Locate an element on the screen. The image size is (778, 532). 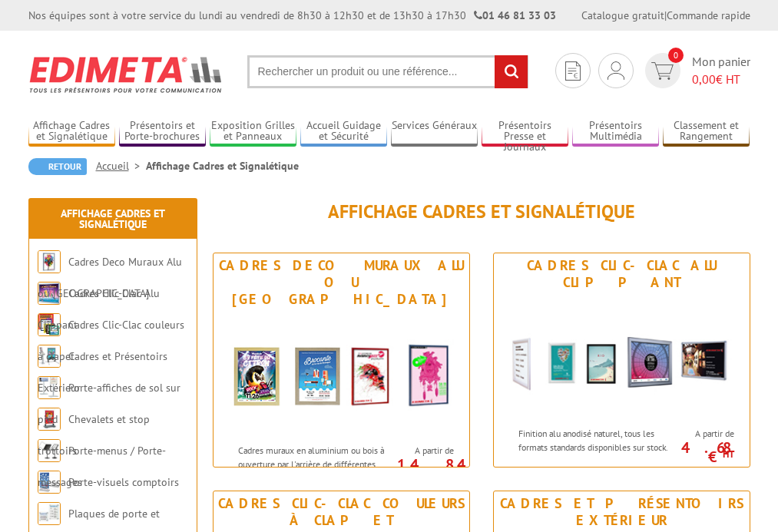
a: Présentoirs Multimédia is located at coordinates (615, 131).